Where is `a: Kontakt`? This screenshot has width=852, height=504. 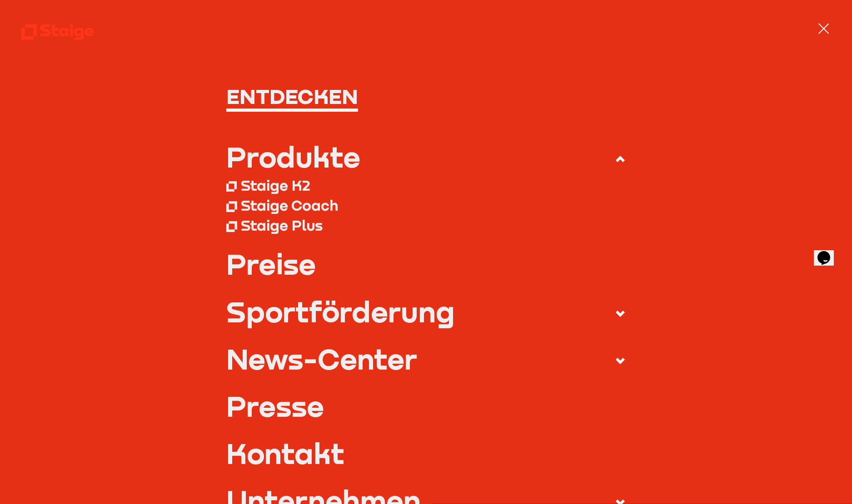 a: Kontakt is located at coordinates (426, 453).